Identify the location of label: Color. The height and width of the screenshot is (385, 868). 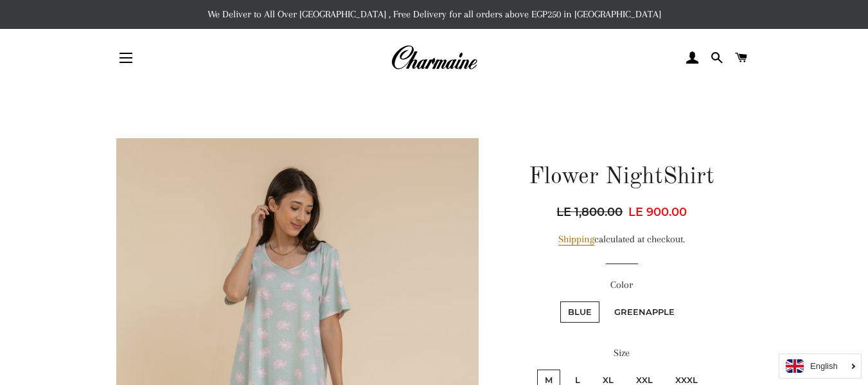
(621, 285).